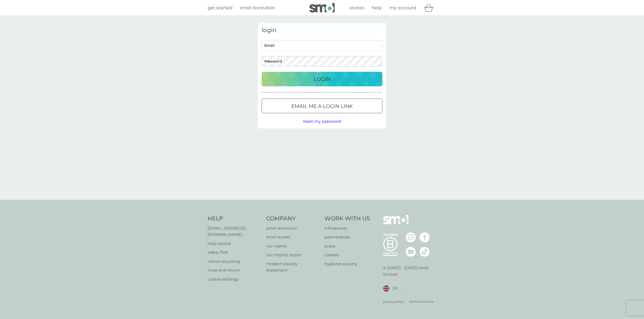 The height and width of the screenshot is (319, 644). I want to click on a: modern slavery statement, so click(293, 267).